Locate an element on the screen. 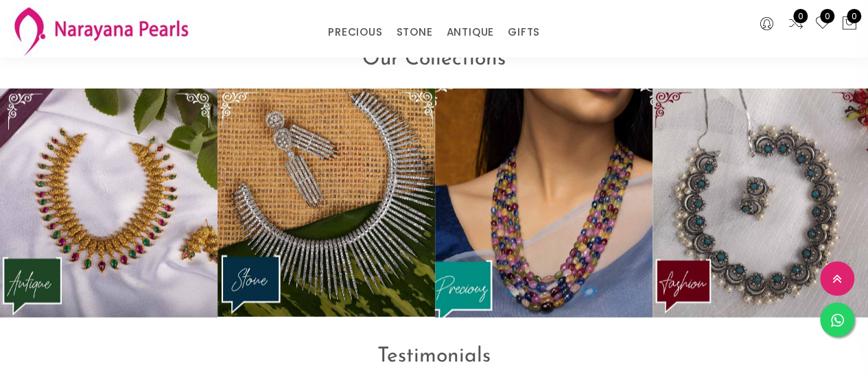  a: PRECIOUS is located at coordinates (354, 32).